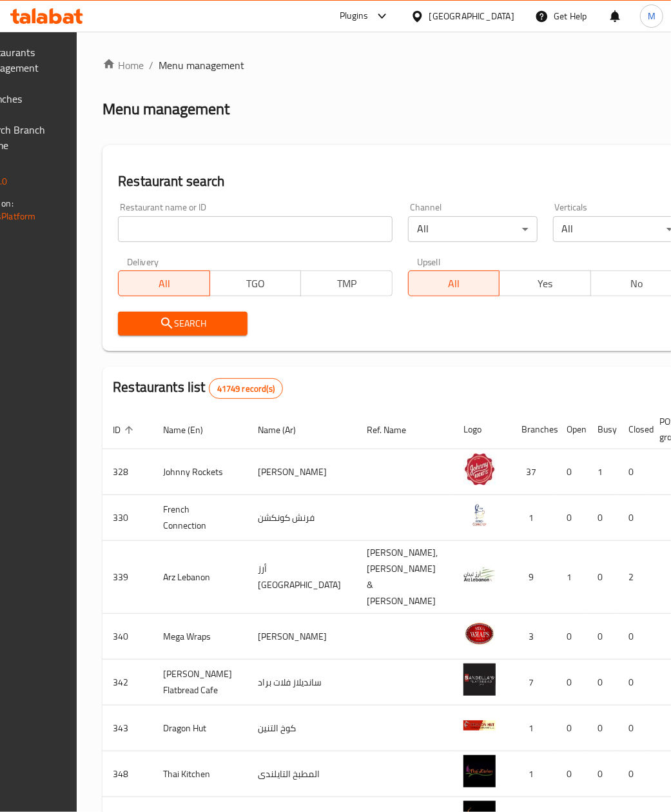 This screenshot has height=812, width=671. Describe the element at coordinates (255, 229) in the screenshot. I see `input: Search for restaurant name or ID..` at that location.